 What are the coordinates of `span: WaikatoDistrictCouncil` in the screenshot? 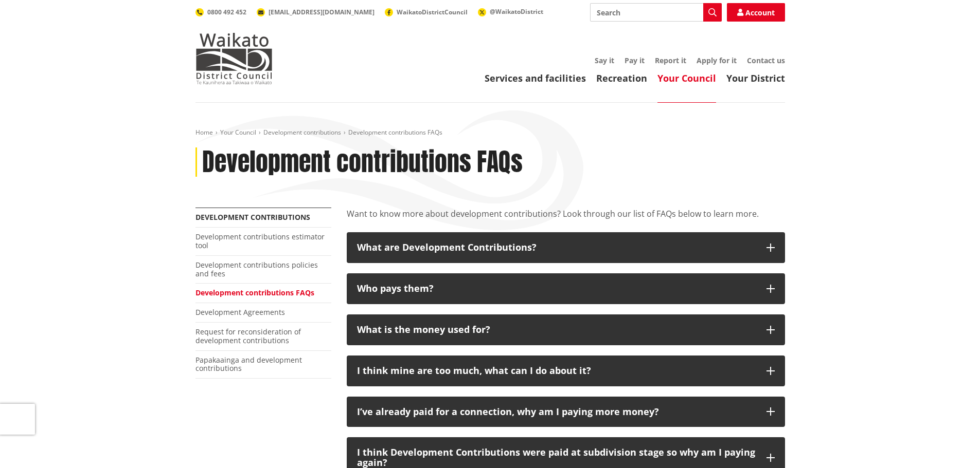 It's located at (432, 12).